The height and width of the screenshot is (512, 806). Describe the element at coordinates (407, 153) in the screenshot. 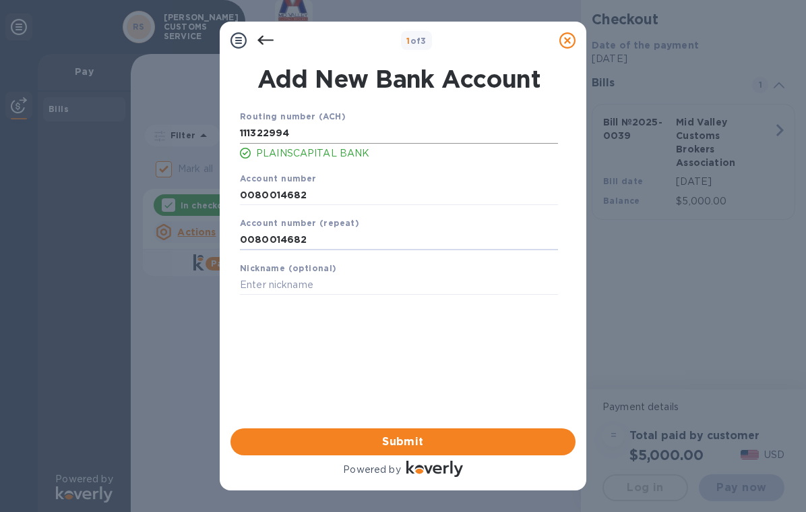

I see `p: PLAINSCAPITAL BANK` at that location.